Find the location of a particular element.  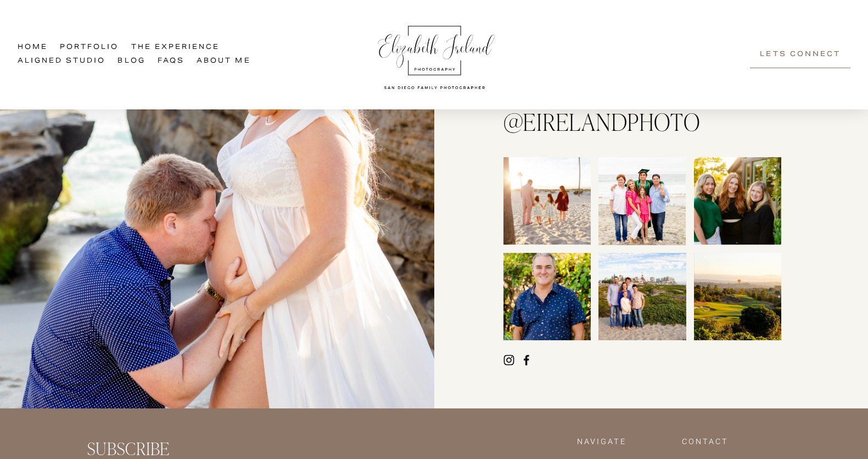

h4: NavigatE is located at coordinates (626, 442).